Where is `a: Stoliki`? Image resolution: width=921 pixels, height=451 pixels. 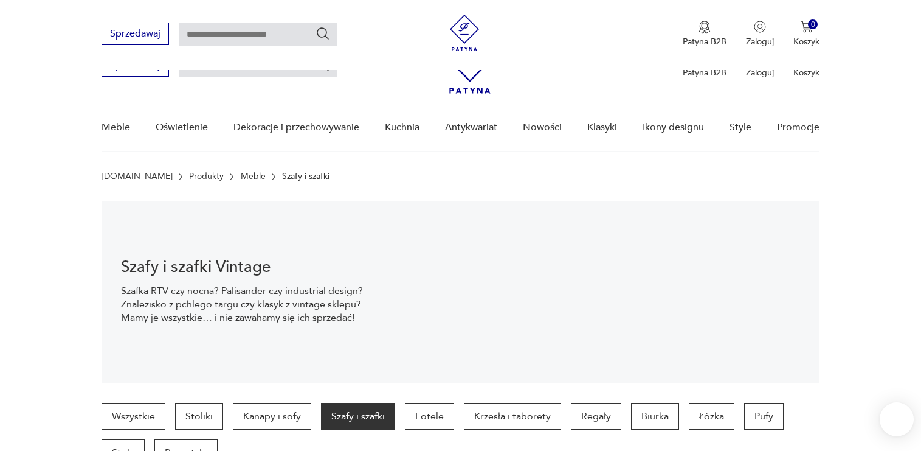
a: Stoliki is located at coordinates (199, 416).